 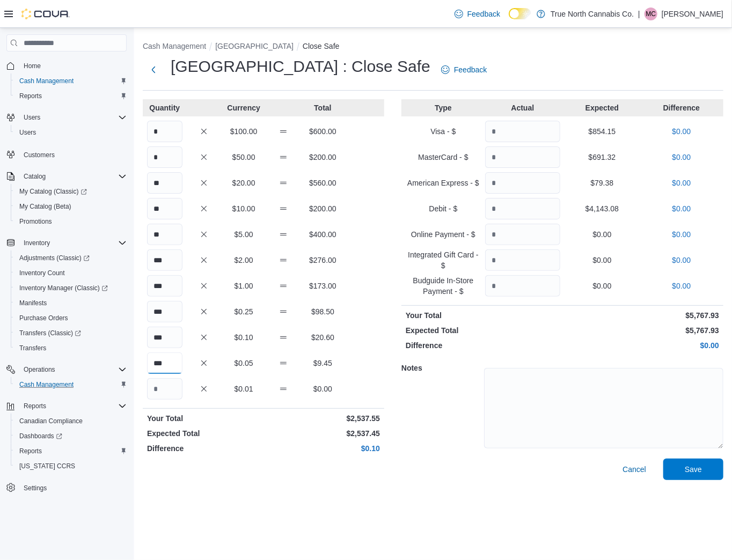 I want to click on span: Settings, so click(x=73, y=488).